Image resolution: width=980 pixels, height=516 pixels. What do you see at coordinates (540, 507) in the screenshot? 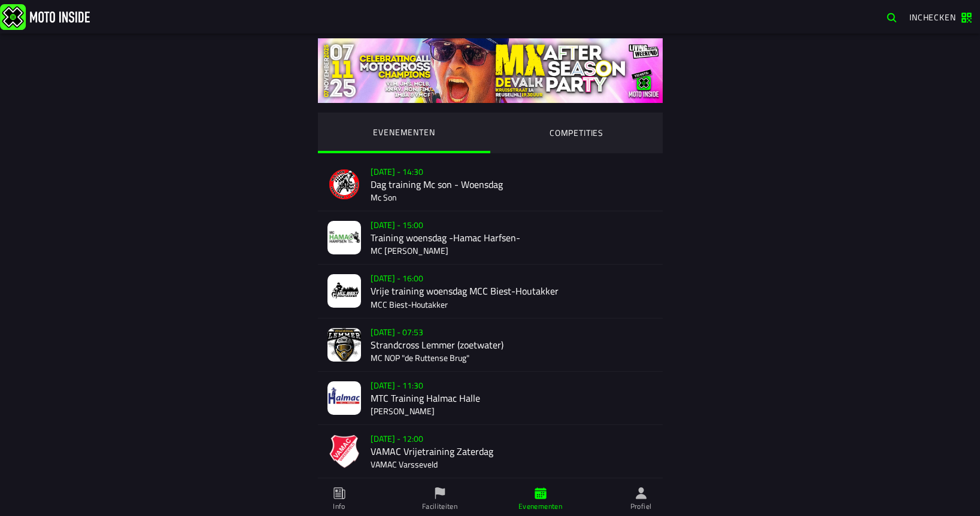
I see `ion-label: Evenementen` at bounding box center [540, 507].